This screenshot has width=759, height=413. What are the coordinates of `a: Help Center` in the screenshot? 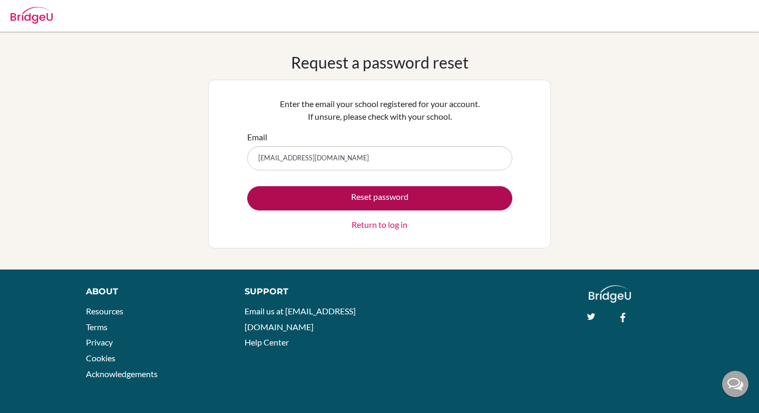 It's located at (267, 341).